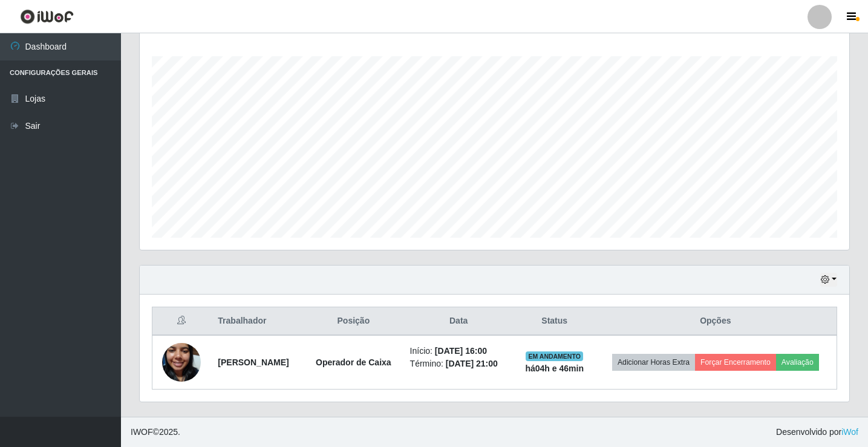 The height and width of the screenshot is (447, 868). Describe the element at coordinates (353, 321) in the screenshot. I see `th: Posição` at that location.